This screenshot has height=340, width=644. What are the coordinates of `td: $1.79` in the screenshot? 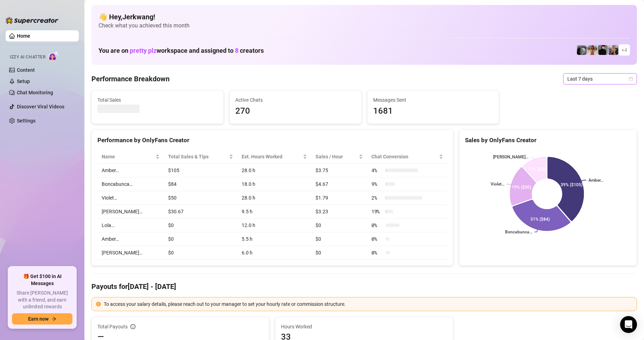 It's located at (339, 198).